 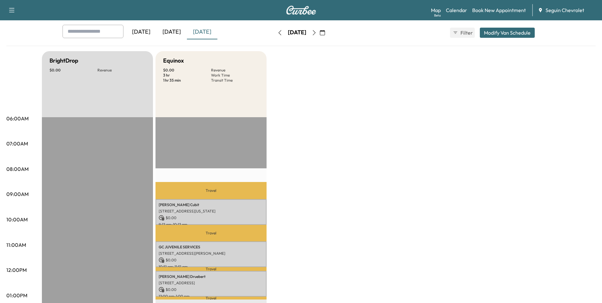 I want to click on p: 11:00AM, so click(x=16, y=245).